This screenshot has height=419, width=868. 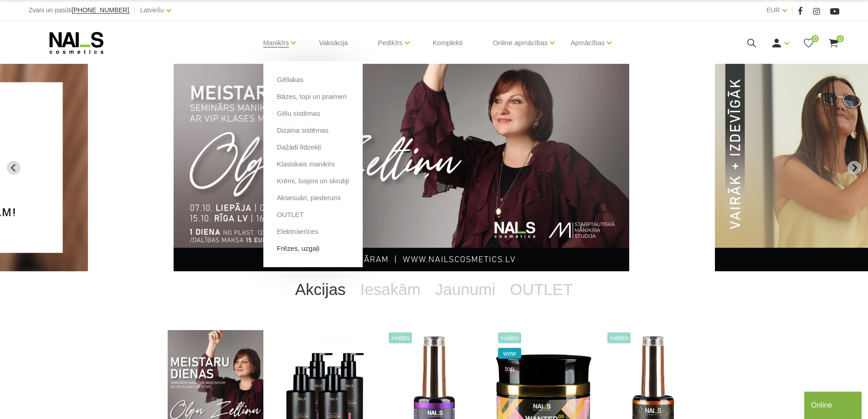 I want to click on span: wow, so click(x=510, y=354).